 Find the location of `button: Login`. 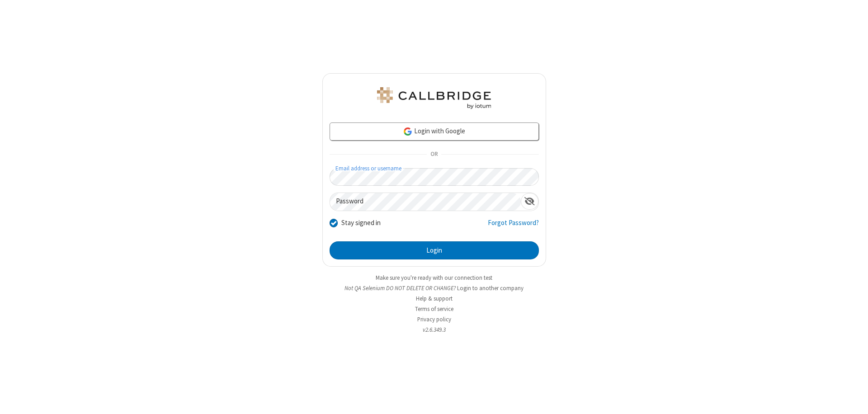

button: Login is located at coordinates (434, 250).